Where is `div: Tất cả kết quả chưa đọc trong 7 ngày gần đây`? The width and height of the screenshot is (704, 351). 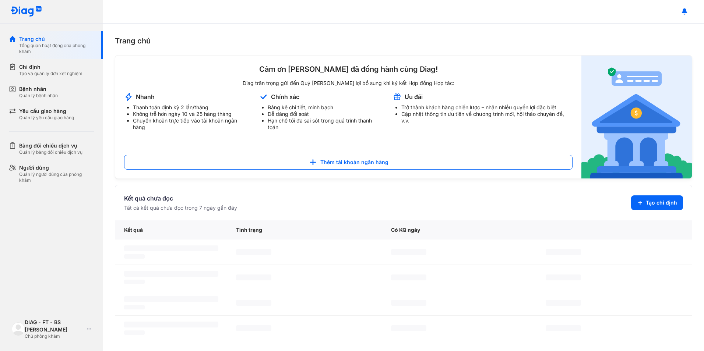
div: Tất cả kết quả chưa đọc trong 7 ngày gần đây is located at coordinates (180, 208).